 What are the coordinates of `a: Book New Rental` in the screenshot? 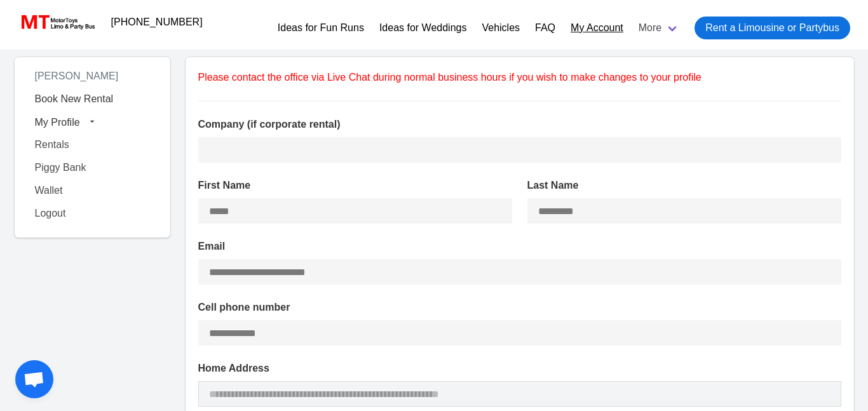 It's located at (92, 99).